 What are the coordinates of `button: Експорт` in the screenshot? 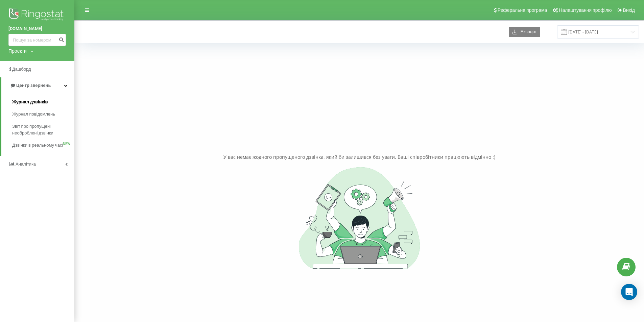 It's located at (524, 32).